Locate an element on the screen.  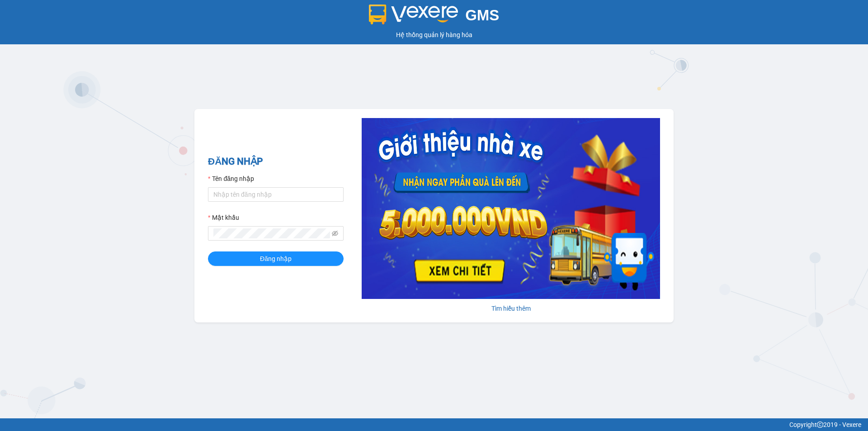
img: logo 2 is located at coordinates (414, 14).